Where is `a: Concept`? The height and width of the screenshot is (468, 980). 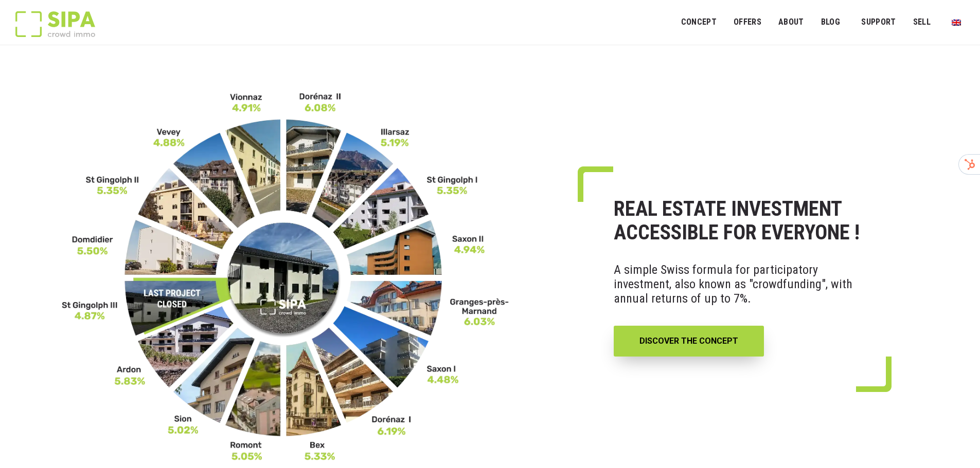
a: Concept is located at coordinates (699, 22).